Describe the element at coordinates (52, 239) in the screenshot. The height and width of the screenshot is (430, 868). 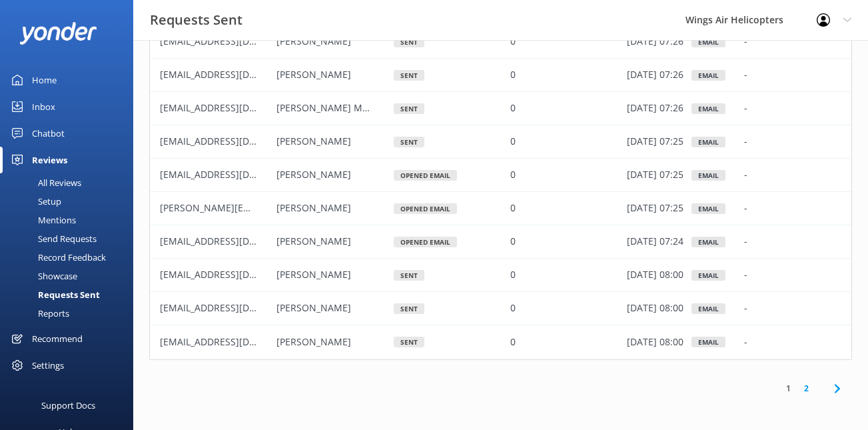
I see `div: Send Requests` at that location.